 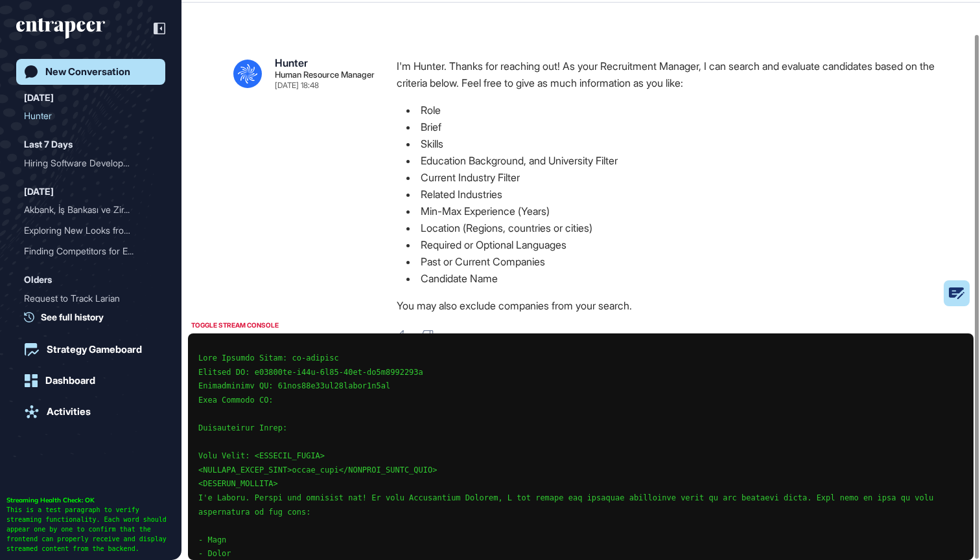 What do you see at coordinates (91, 349) in the screenshot?
I see `a: Strategy Gameboard` at bounding box center [91, 349].